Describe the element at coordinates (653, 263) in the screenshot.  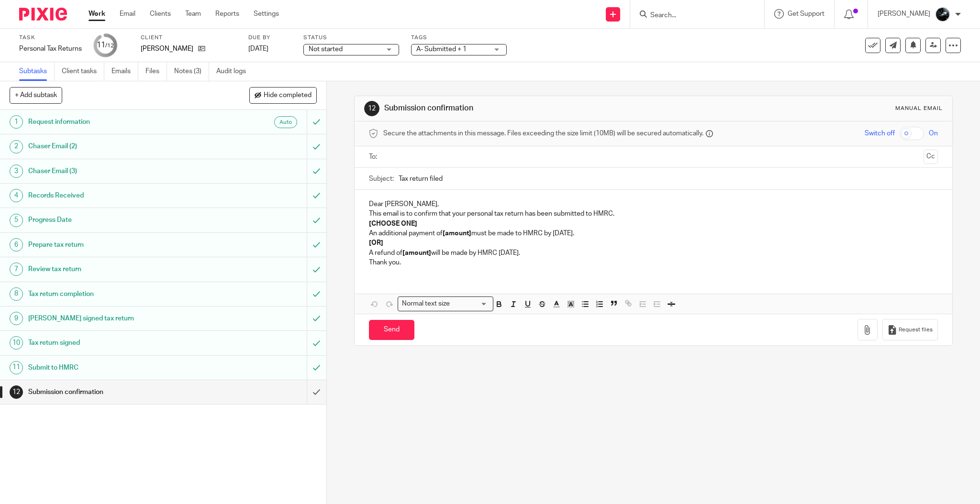
I see `p: Thank you.` at that location.